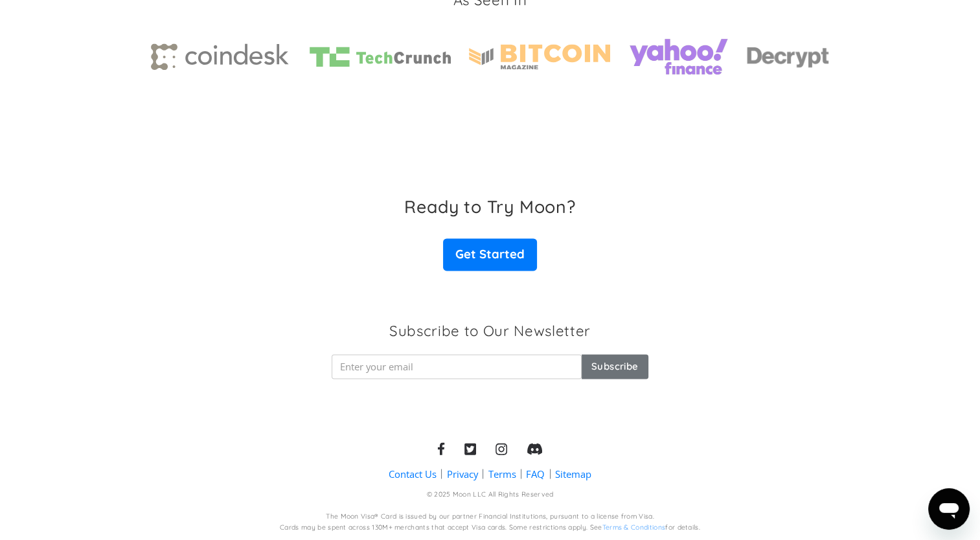 This screenshot has width=980, height=540. I want to click on a: Get Started, so click(489, 254).